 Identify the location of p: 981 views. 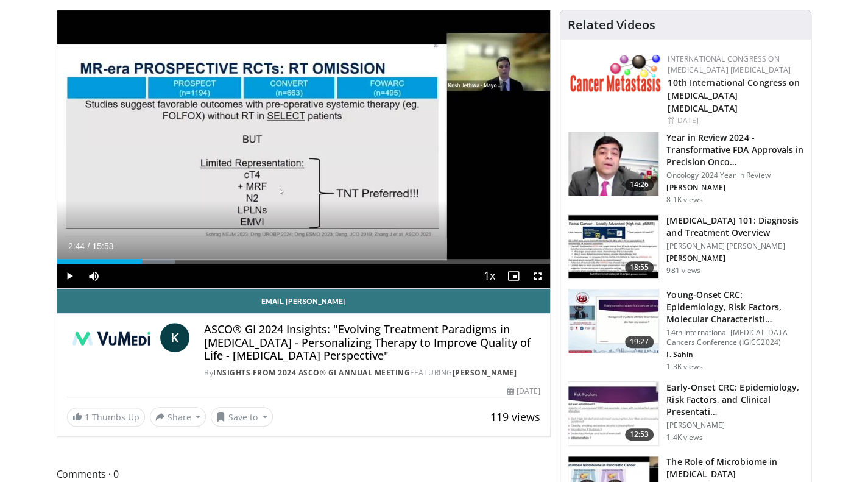
(684, 270).